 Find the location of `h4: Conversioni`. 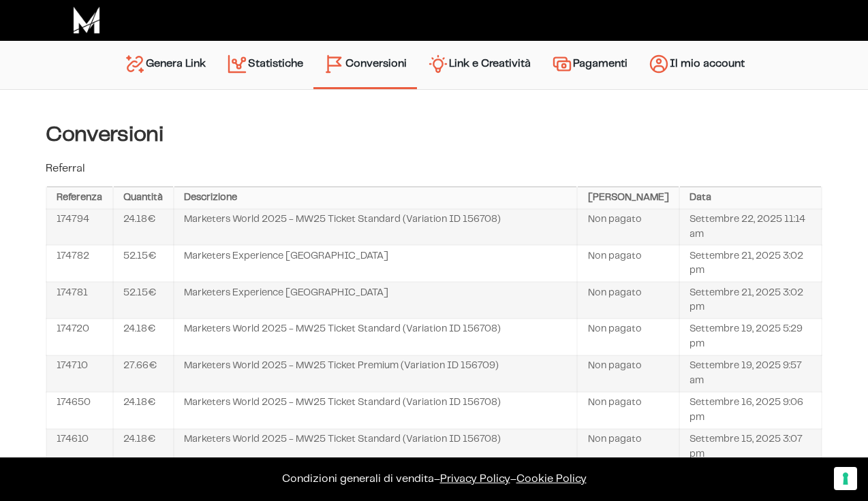

h4: Conversioni is located at coordinates (434, 135).